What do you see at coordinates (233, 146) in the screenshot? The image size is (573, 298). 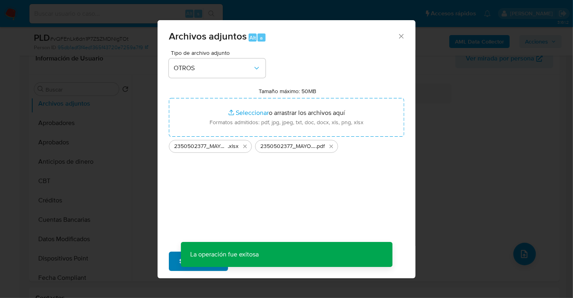 I see `span: .xlsx` at bounding box center [233, 146].